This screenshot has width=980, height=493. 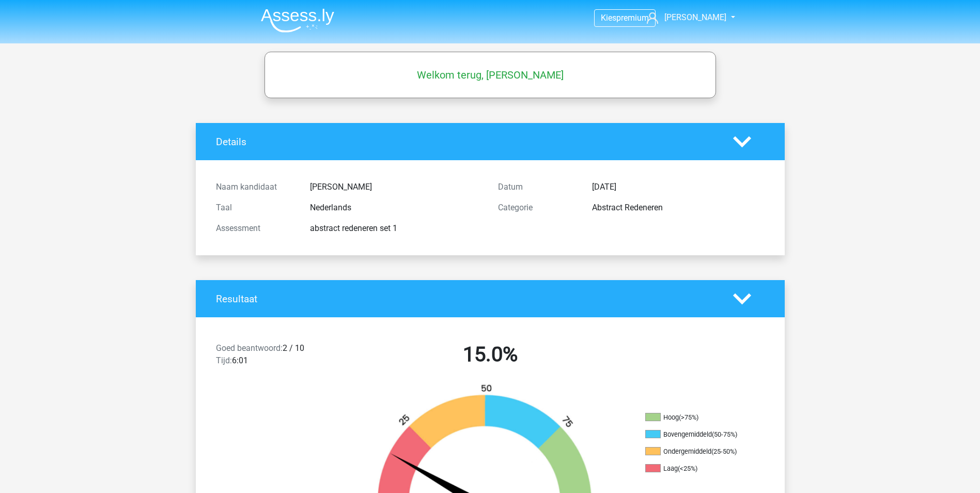 I want to click on div: (50-75%), so click(x=725, y=435).